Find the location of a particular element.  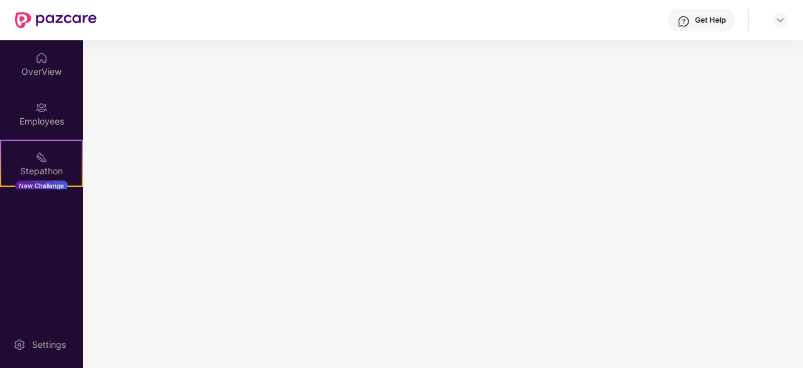

div: Settings is located at coordinates (49, 345).